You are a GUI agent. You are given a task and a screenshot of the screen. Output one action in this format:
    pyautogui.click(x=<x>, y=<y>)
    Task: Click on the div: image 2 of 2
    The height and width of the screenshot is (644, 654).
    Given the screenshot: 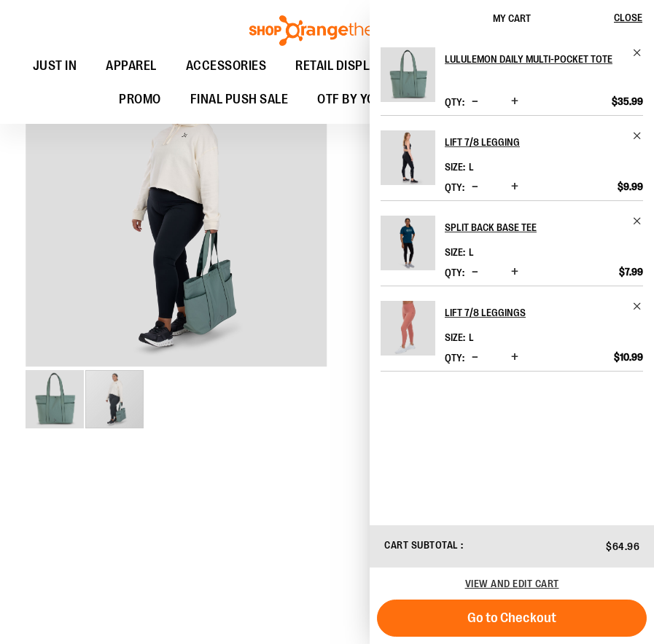 What is the action you would take?
    pyautogui.click(x=114, y=399)
    